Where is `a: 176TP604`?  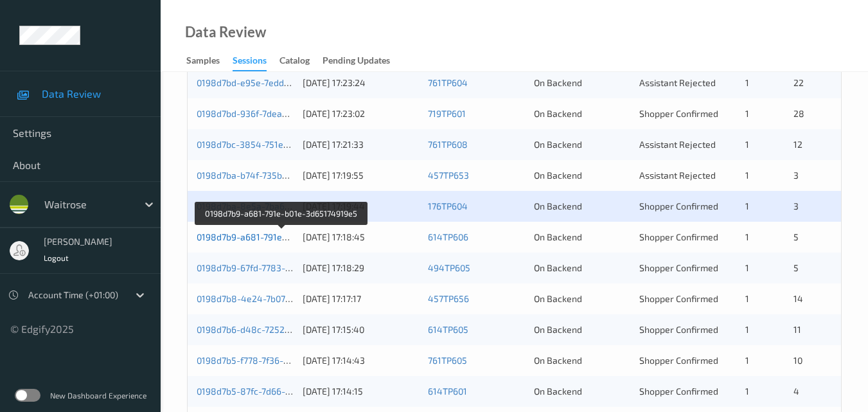
a: 176TP604 is located at coordinates (448, 206).